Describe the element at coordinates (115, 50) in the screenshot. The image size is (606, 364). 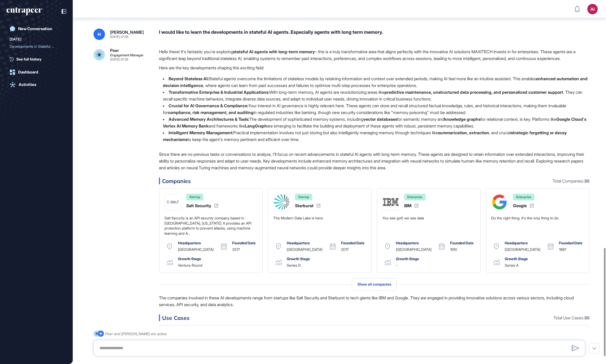
I see `div: Peer` at that location.